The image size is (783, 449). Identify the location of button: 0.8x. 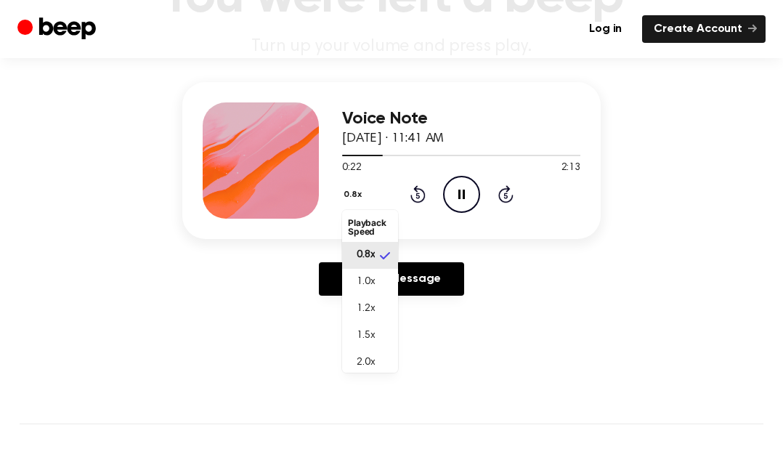
(354, 195).